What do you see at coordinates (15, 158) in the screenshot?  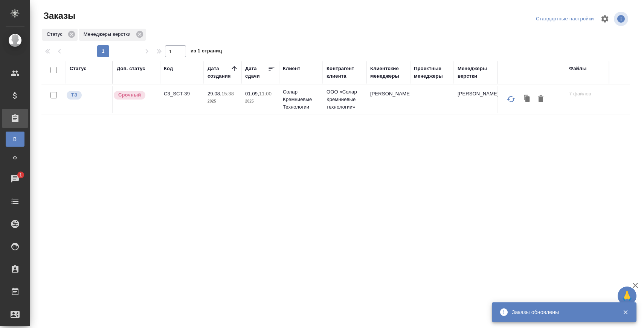 I see `span: Ф` at bounding box center [15, 158].